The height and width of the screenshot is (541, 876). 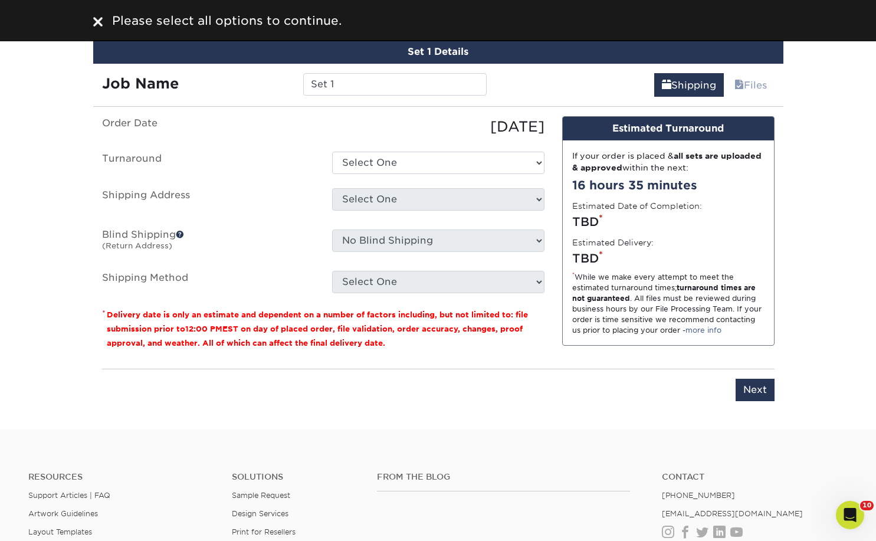 What do you see at coordinates (668, 129) in the screenshot?
I see `div: Estimated Turnaround` at bounding box center [668, 129].